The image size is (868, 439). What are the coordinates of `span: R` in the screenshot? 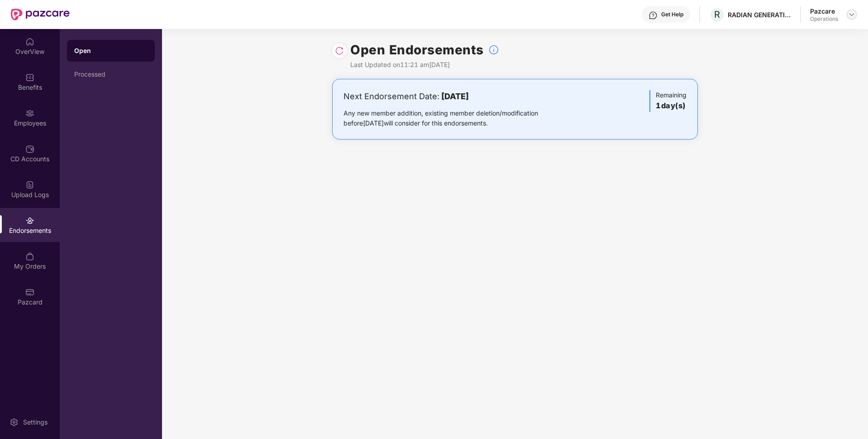 It's located at (717, 15).